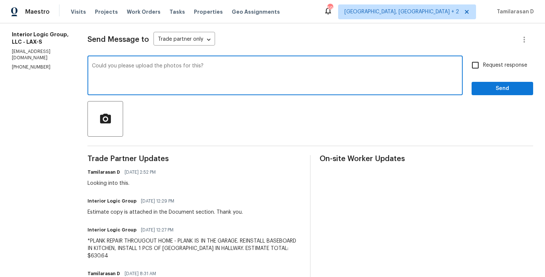 This screenshot has height=277, width=545. I want to click on span: On-site Worker Updates, so click(426, 159).